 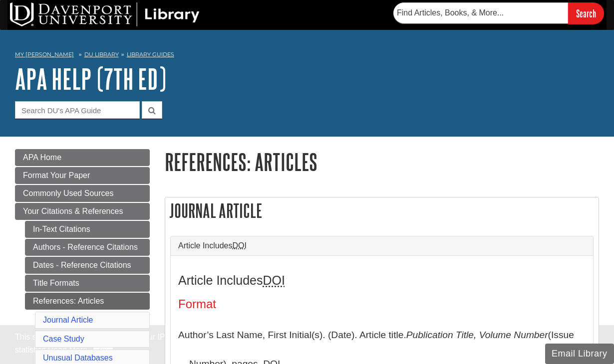 I want to click on button: Email Library, so click(x=580, y=354).